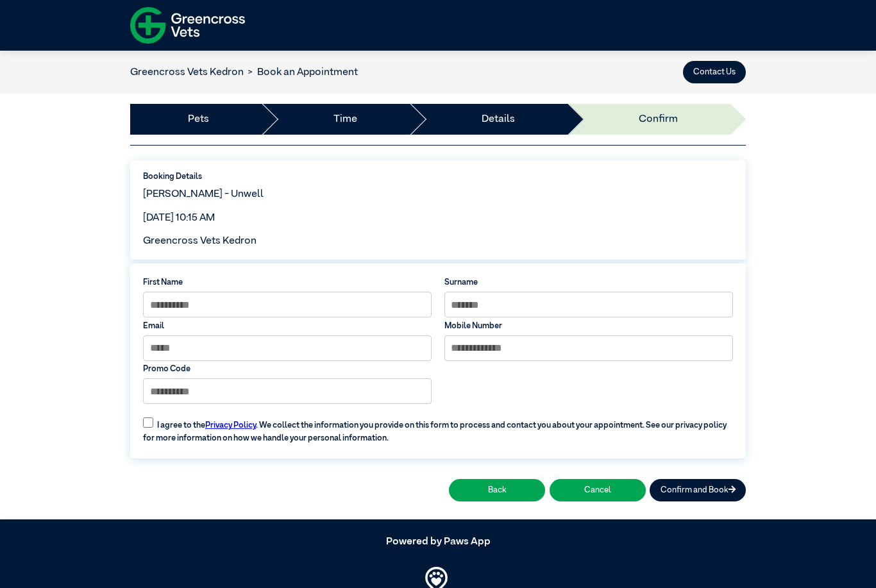  Describe the element at coordinates (714, 72) in the screenshot. I see `button: Contact Us` at that location.